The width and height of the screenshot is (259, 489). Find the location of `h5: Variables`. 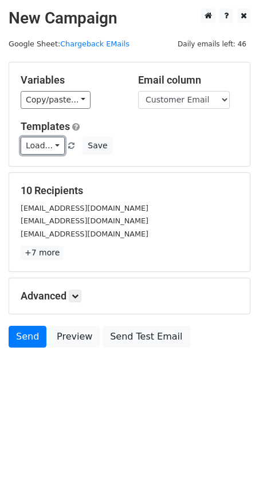

h5: Variables is located at coordinates (70, 80).